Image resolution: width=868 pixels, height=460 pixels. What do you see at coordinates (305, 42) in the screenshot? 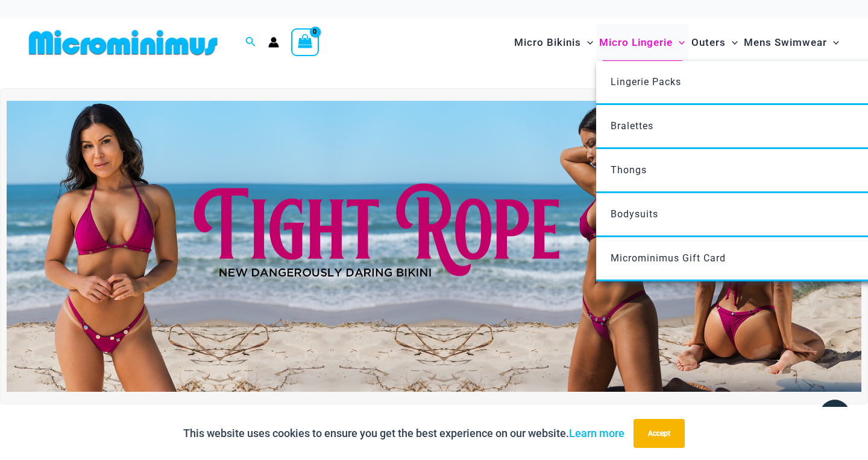
I see `a: View Shopping Cart, empty` at bounding box center [305, 42].